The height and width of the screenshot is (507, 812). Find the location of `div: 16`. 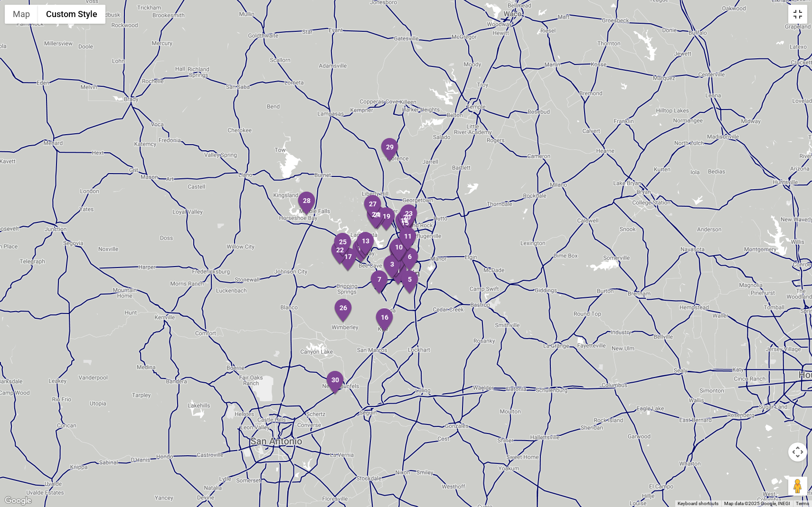

div: 16 is located at coordinates (385, 321).